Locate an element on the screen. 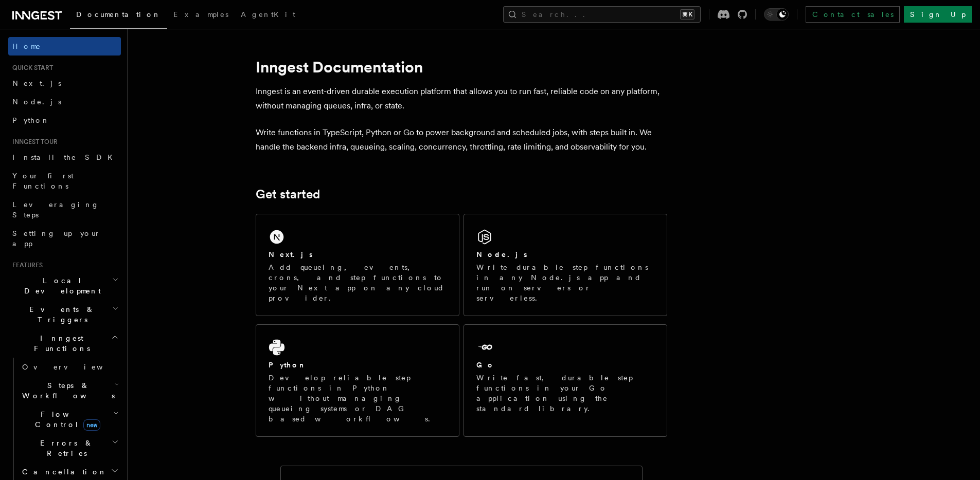  span: Inngest Functions is located at coordinates (60, 344).